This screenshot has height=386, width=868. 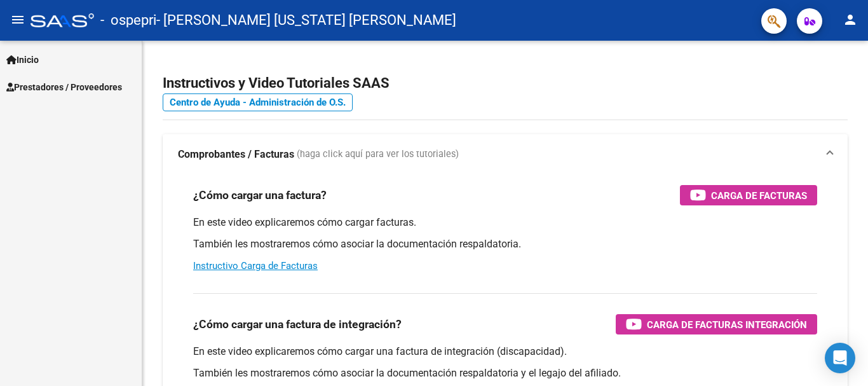 I want to click on span: (haga click aquí para ver los tutoriales), so click(x=377, y=155).